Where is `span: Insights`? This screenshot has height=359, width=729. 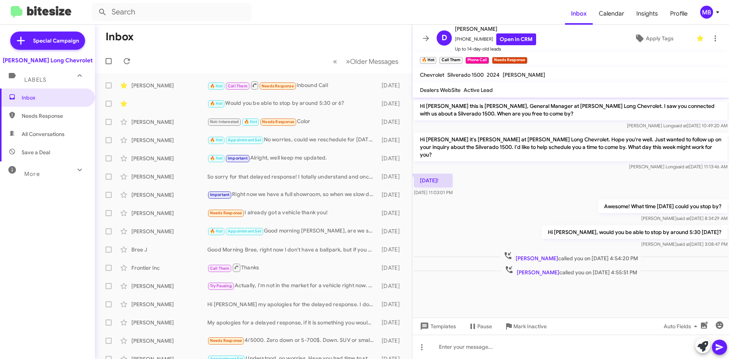
span: Insights is located at coordinates (647, 14).